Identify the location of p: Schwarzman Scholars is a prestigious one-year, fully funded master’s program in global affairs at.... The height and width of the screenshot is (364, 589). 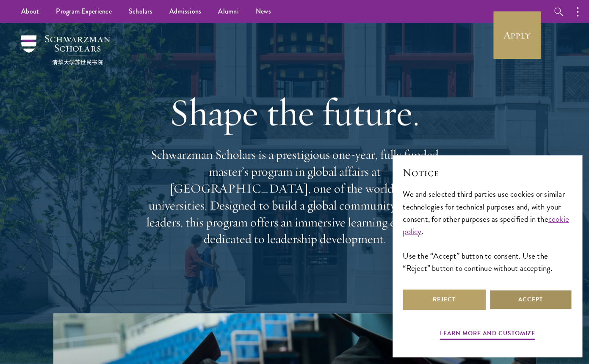
(294, 197).